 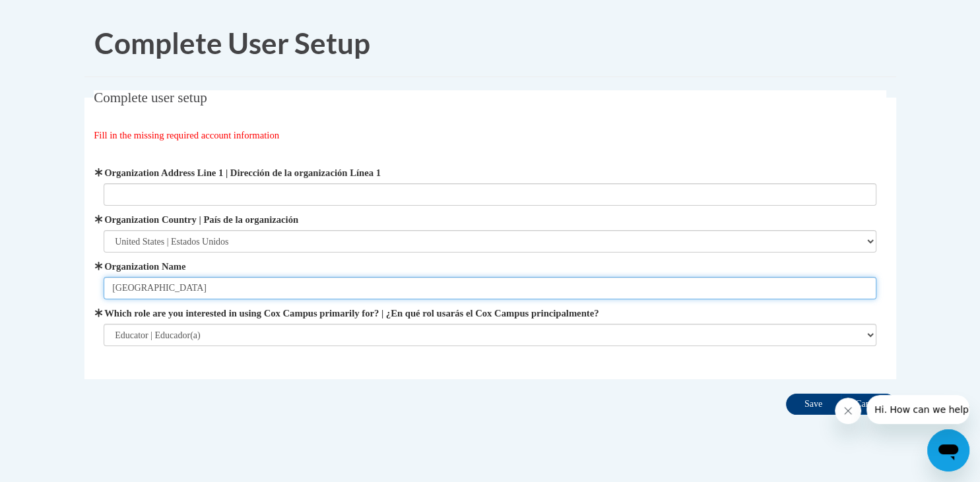 I want to click on label: Organization Country | País de la organización, so click(x=490, y=220).